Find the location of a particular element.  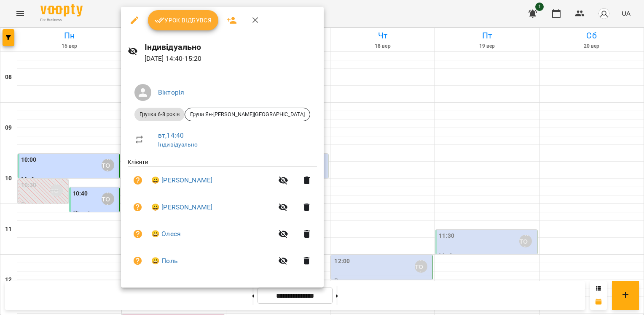

h6: Індивідуально is located at coordinates (230, 47).